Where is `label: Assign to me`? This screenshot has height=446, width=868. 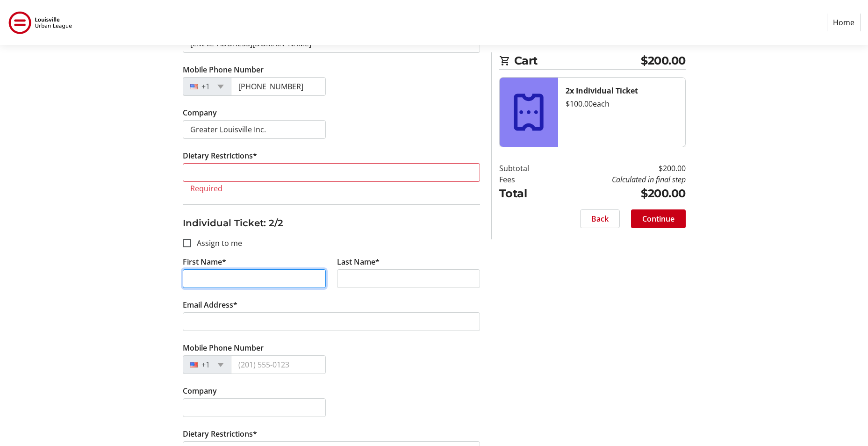
label: Assign to me is located at coordinates (216, 243).